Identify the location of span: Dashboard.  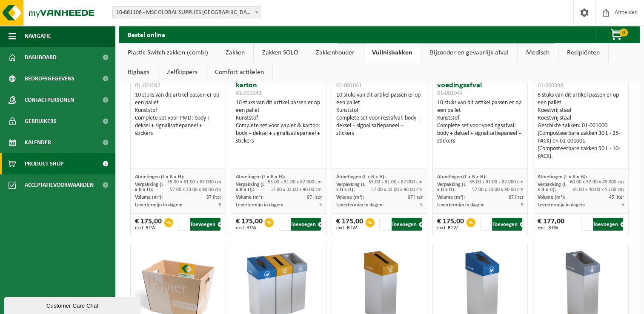
(40, 58).